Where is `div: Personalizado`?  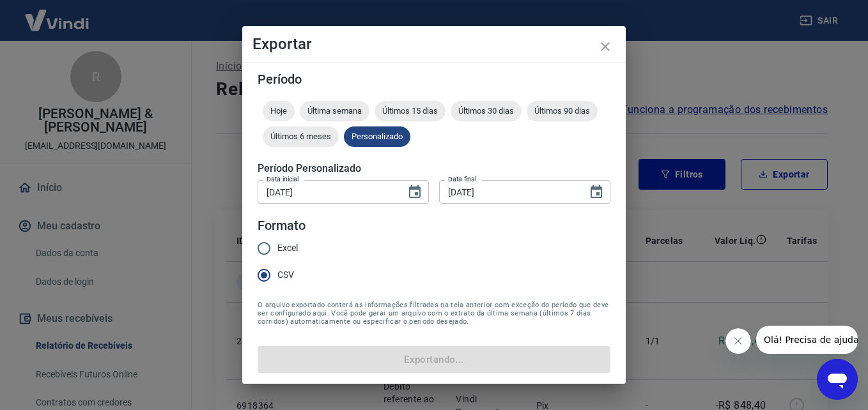
div: Personalizado is located at coordinates (377, 137).